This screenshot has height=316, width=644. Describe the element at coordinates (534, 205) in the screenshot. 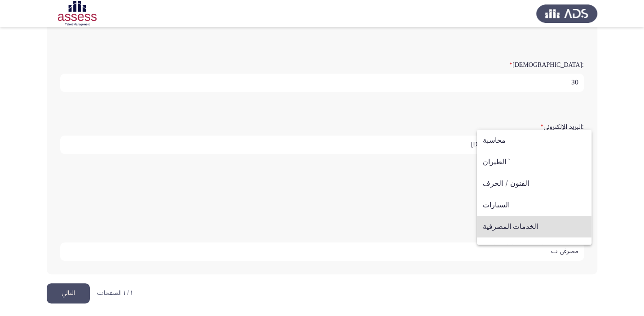

I see `span: السيارات` at that location.